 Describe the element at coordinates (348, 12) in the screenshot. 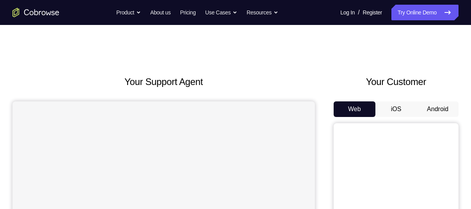

I see `a: Log In` at that location.